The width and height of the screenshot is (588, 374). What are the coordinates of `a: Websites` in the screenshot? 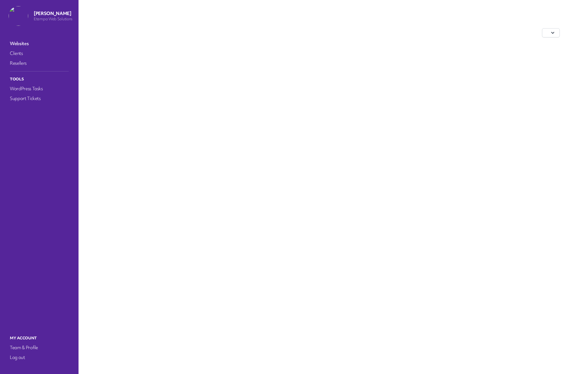 It's located at (39, 43).